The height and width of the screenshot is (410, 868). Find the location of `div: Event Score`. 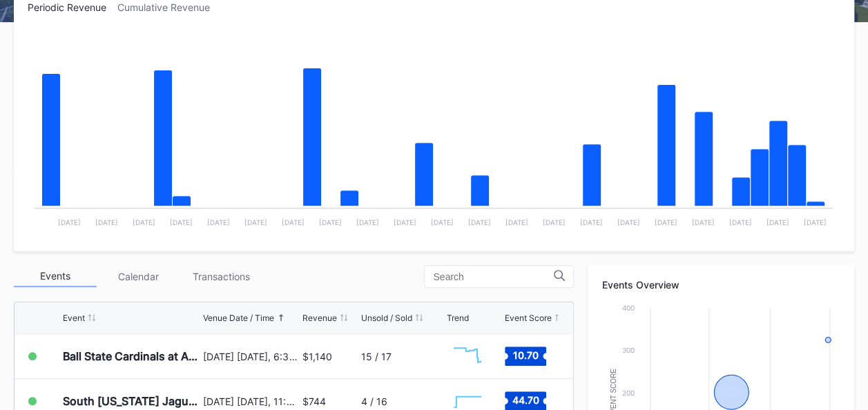

div: Event Score is located at coordinates (528, 317).